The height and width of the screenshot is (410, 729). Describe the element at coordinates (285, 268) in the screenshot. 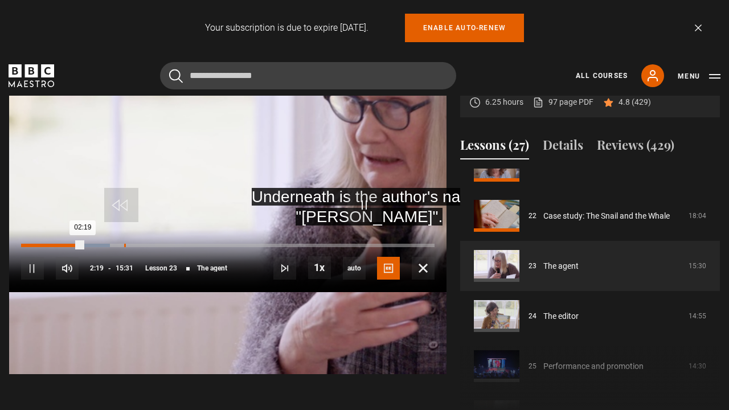

I see `button: Next Lesson` at that location.